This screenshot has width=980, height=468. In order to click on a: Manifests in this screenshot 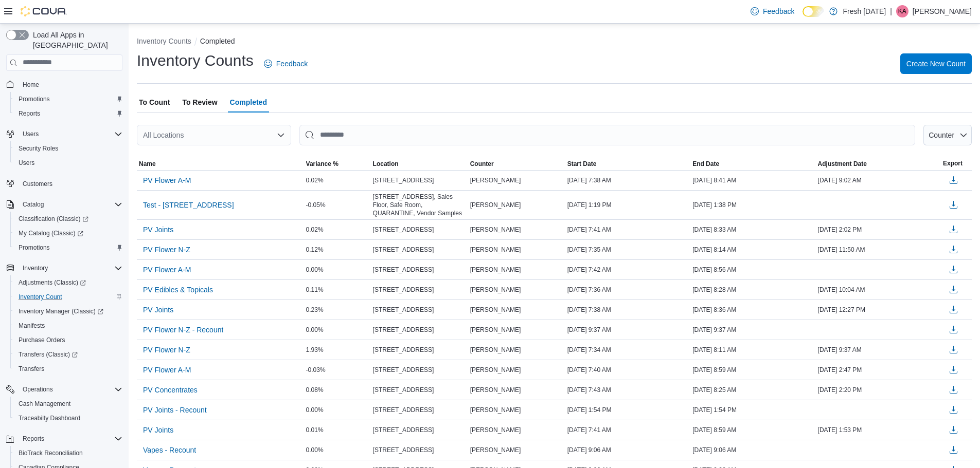, I will do `click(31, 325)`.